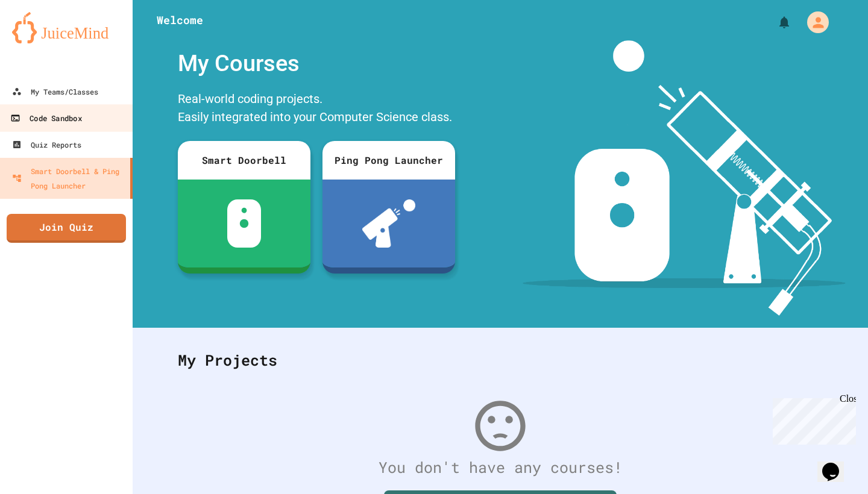 The width and height of the screenshot is (868, 494). Describe the element at coordinates (317, 109) in the screenshot. I see `div: Real-world coding projects. Easily integrated into your Computer Science class.` at that location.